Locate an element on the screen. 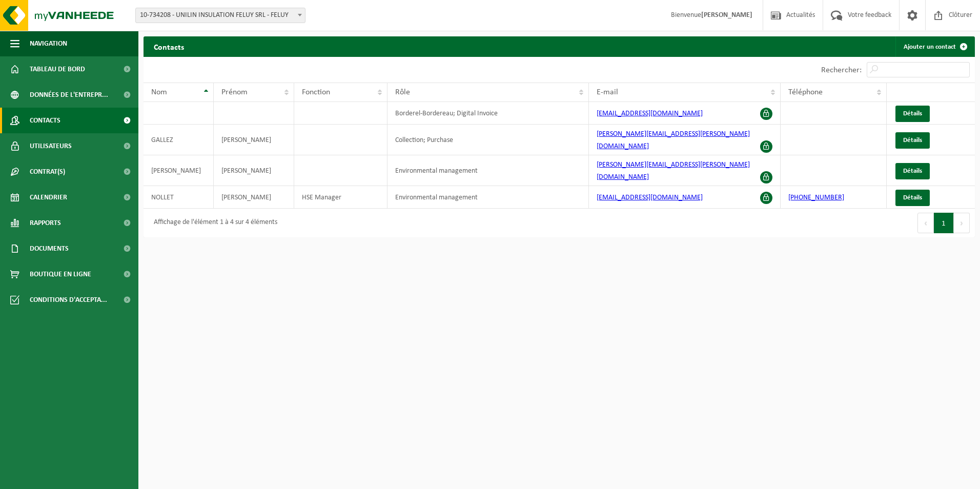 The height and width of the screenshot is (489, 980). span: Tableau de bord is located at coordinates (57, 69).